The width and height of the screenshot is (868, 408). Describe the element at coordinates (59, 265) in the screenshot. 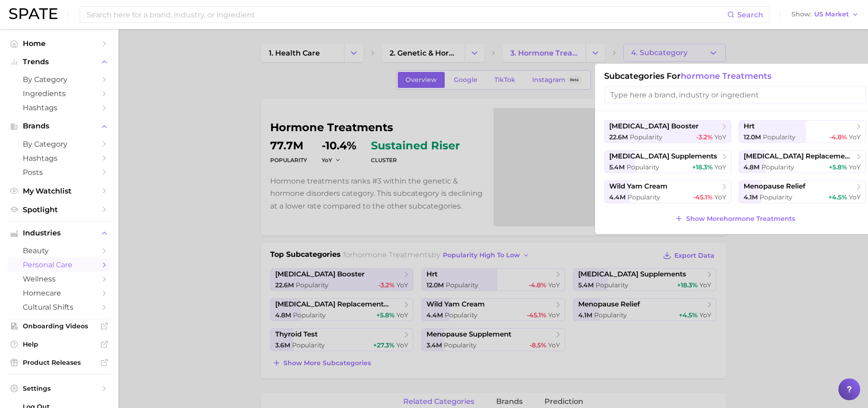

I see `span: personal care` at that location.